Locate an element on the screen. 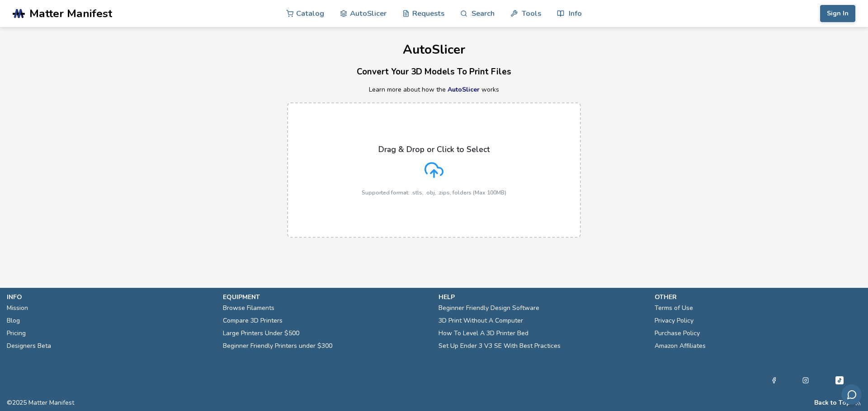 Image resolution: width=868 pixels, height=411 pixels. a: Blog is located at coordinates (13, 321).